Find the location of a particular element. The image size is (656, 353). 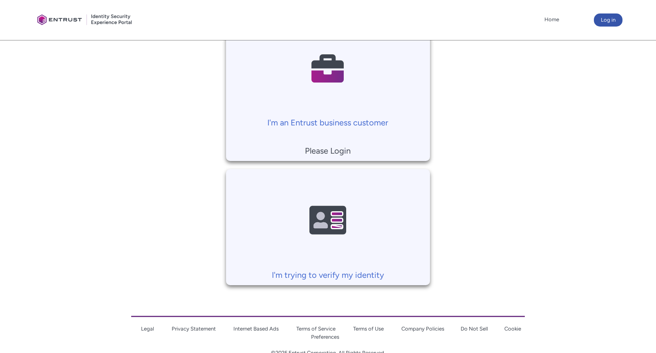

a: Do Not Sell is located at coordinates (474, 329).